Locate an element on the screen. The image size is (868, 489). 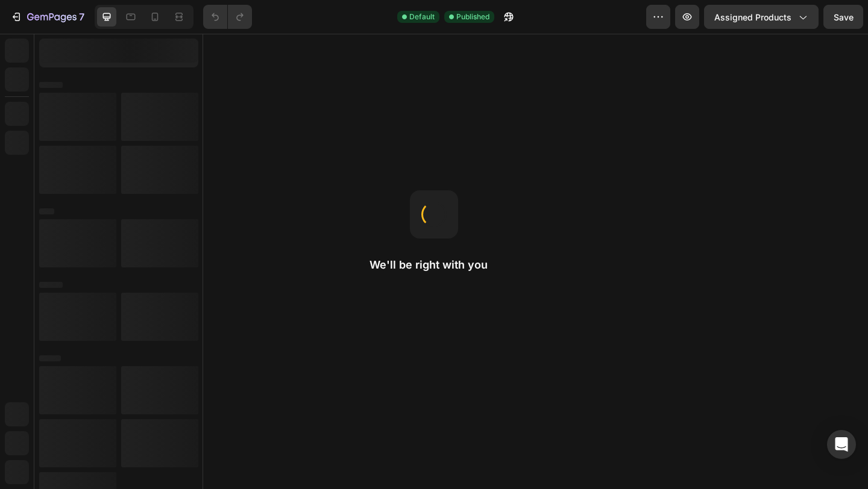
p: 7 is located at coordinates (81, 17).